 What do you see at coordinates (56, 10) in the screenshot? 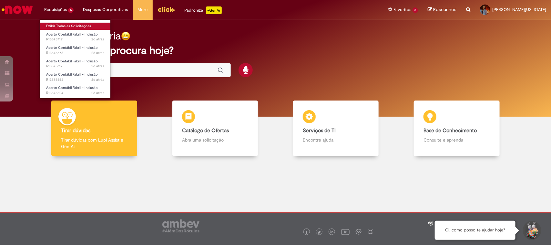
I see `span: Requisições` at bounding box center [56, 10].